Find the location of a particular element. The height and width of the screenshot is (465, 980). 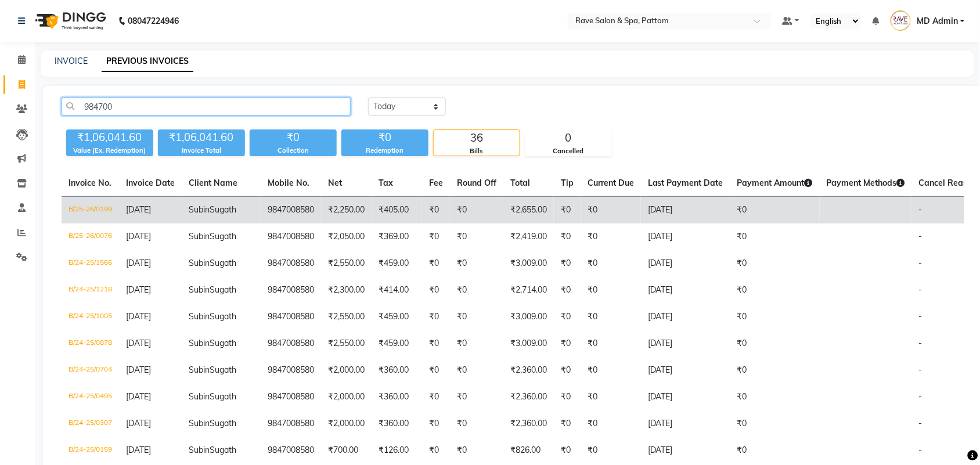

div: 36 is located at coordinates (477, 138).